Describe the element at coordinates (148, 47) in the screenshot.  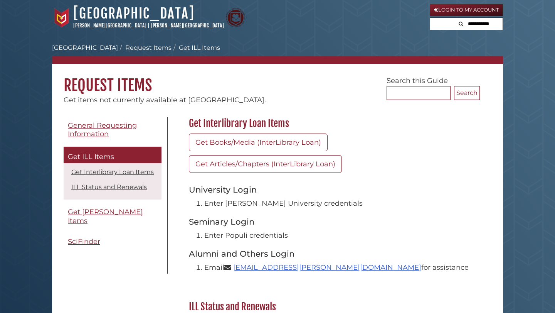
I see `a: Request Items` at that location.